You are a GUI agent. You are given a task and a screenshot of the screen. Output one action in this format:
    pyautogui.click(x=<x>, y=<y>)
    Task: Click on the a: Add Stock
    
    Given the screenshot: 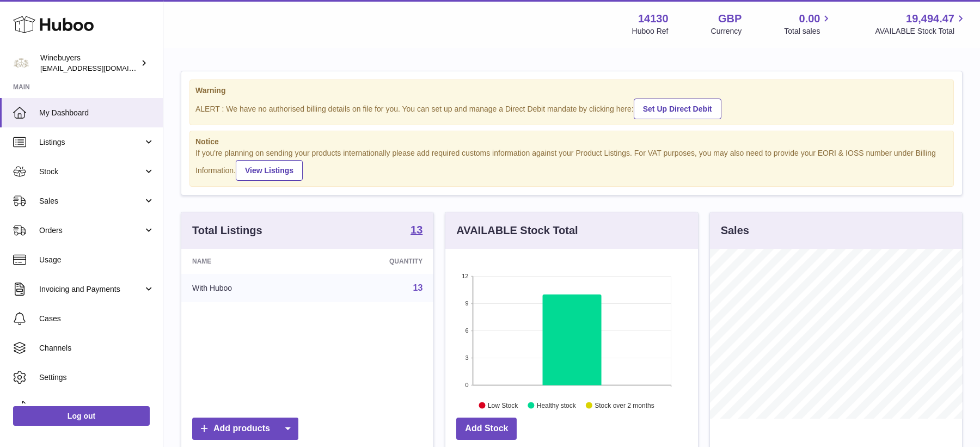 What is the action you would take?
    pyautogui.click(x=486, y=428)
    